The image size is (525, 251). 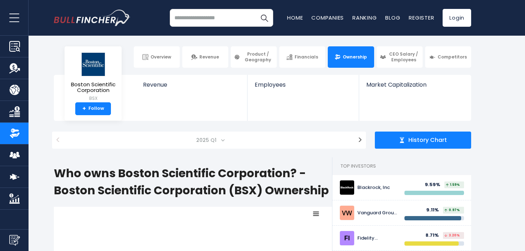 I want to click on img: history chart, so click(x=402, y=140).